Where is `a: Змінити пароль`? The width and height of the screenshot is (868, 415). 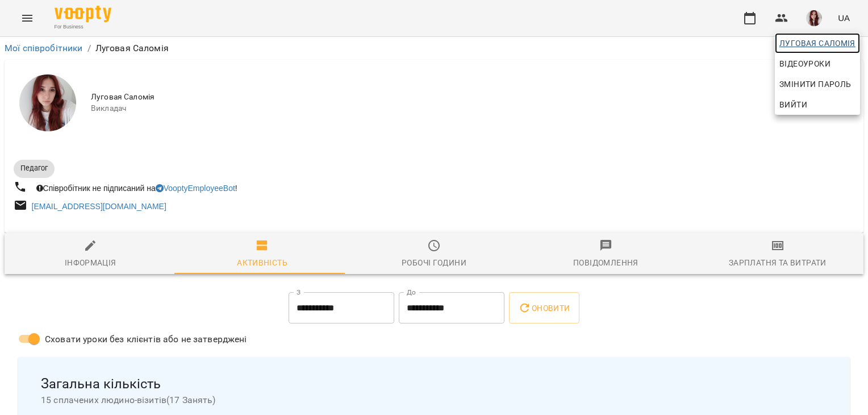 a: Змінити пароль is located at coordinates (817, 84).